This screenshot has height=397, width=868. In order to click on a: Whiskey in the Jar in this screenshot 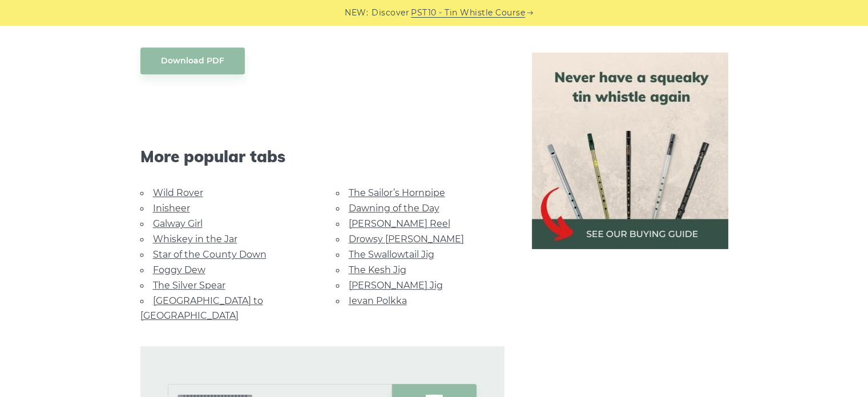, I will do `click(195, 239)`.